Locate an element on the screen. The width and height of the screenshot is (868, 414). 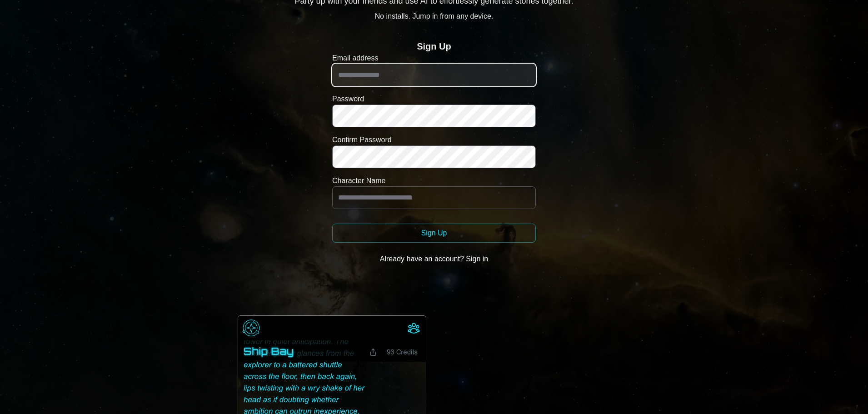
h2: Sign Up is located at coordinates (434, 46).